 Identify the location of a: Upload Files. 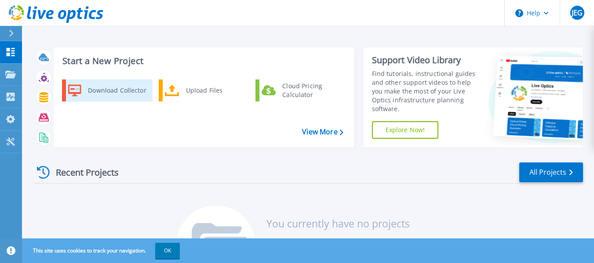
(203, 91).